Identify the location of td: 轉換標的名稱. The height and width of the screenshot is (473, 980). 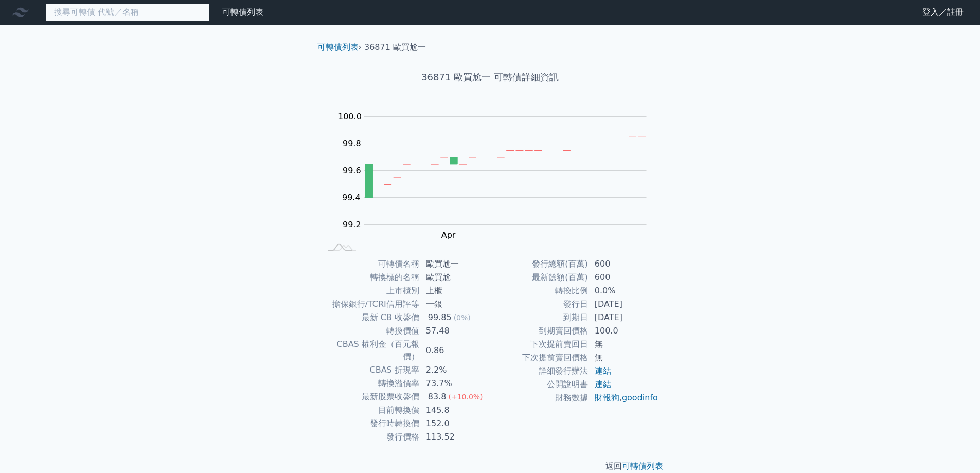
(370, 277).